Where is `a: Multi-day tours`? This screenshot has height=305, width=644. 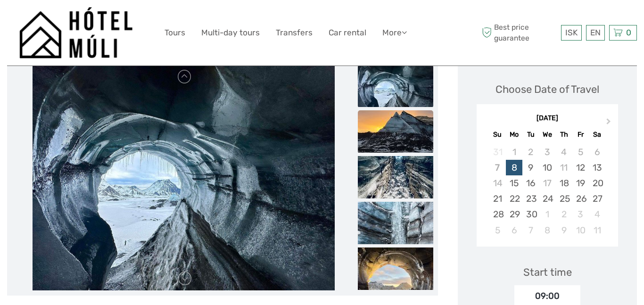
a: Multi-day tours is located at coordinates (231, 33).